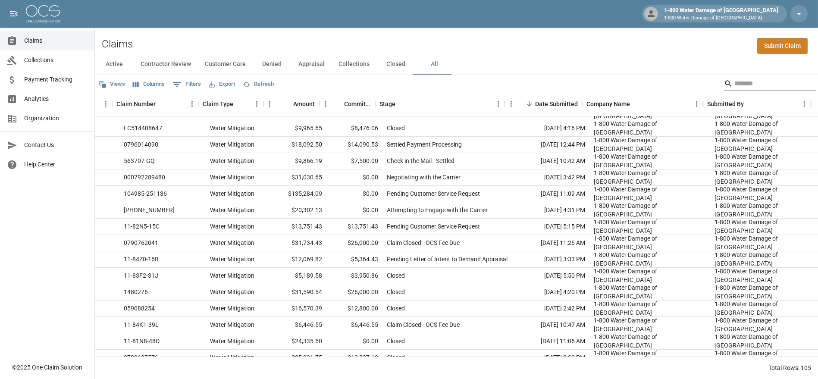 This screenshot has height=379, width=818. What do you see at coordinates (141, 259) in the screenshot?
I see `div: 11-84Z0-16B` at bounding box center [141, 259].